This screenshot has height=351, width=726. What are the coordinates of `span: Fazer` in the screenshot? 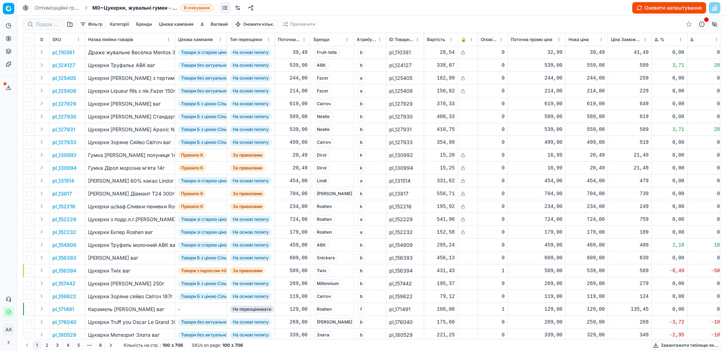 It's located at (323, 91).